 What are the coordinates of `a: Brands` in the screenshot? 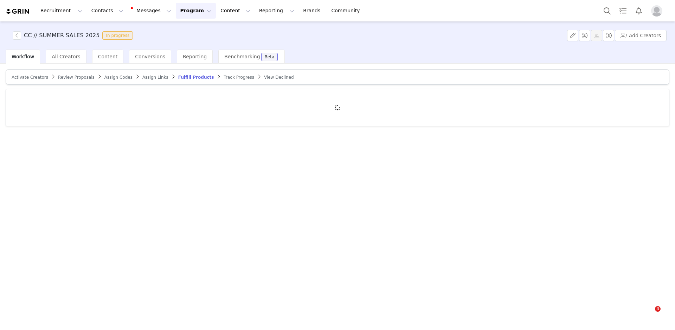 It's located at (313, 11).